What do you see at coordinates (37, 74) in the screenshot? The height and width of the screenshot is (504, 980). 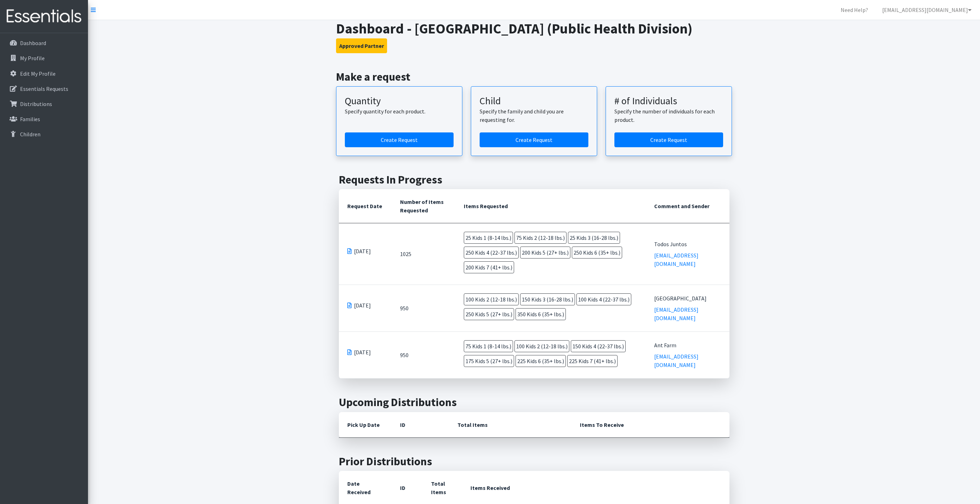 I see `p: Edit My Profile` at bounding box center [37, 74].